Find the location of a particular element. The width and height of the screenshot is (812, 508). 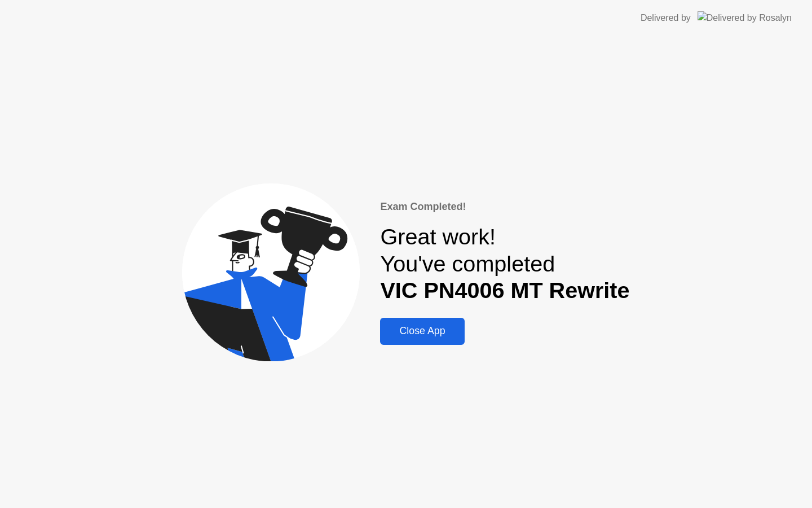

div: Exam Completed! is located at coordinates (505, 207).